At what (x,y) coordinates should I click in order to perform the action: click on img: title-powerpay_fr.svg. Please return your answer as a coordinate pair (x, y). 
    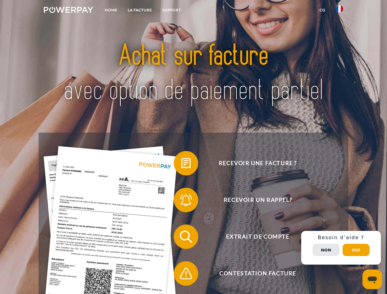
    Looking at the image, I should click on (193, 73).